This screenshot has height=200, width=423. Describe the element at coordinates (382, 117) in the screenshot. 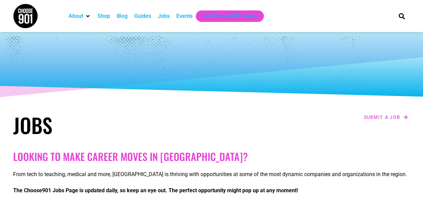

I see `span: Submit a job` at that location.